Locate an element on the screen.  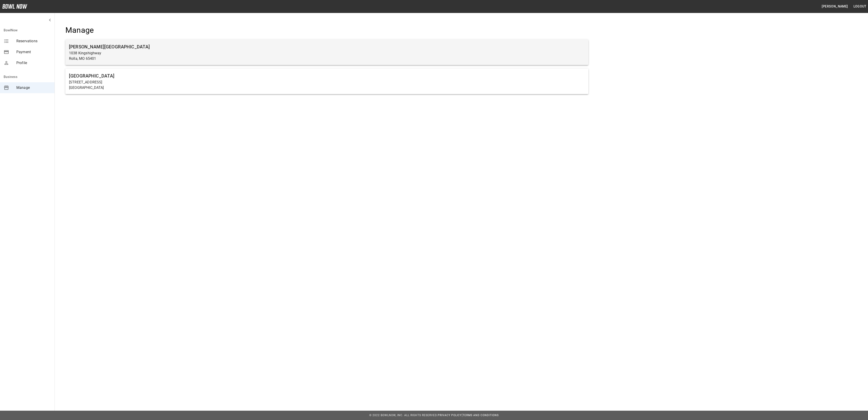
p: Rolla, MO 65401 is located at coordinates (327, 59).